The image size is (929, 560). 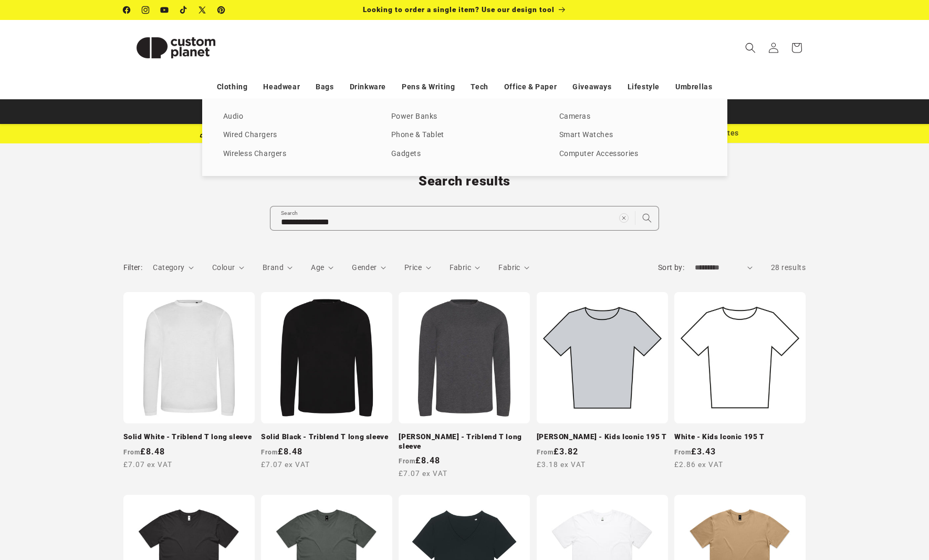 What do you see at coordinates (633, 135) in the screenshot?
I see `a: Smart Watches` at bounding box center [633, 135].